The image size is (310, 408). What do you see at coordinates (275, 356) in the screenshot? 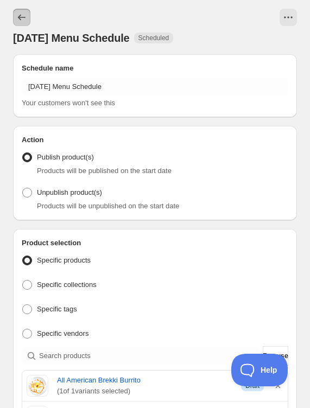
I see `button: Browse` at bounding box center [275, 356].